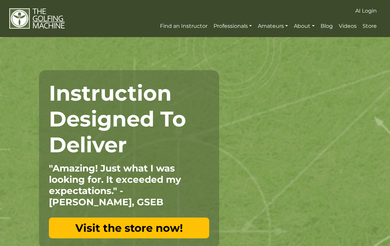 This screenshot has height=246, width=390. What do you see at coordinates (37, 19) in the screenshot?
I see `img: The Golfing Machine` at bounding box center [37, 19].